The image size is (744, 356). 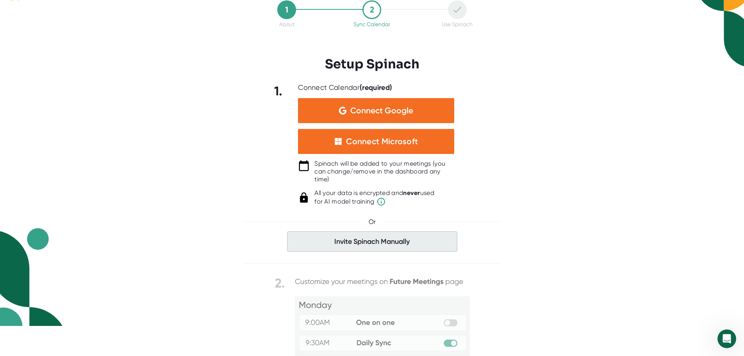 What do you see at coordinates (287, 10) in the screenshot?
I see `div: 1` at bounding box center [287, 10].